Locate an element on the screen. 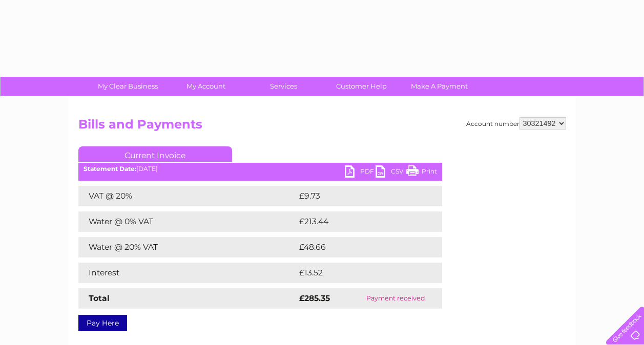 The image size is (644, 345). div: Account number is located at coordinates (516, 123).